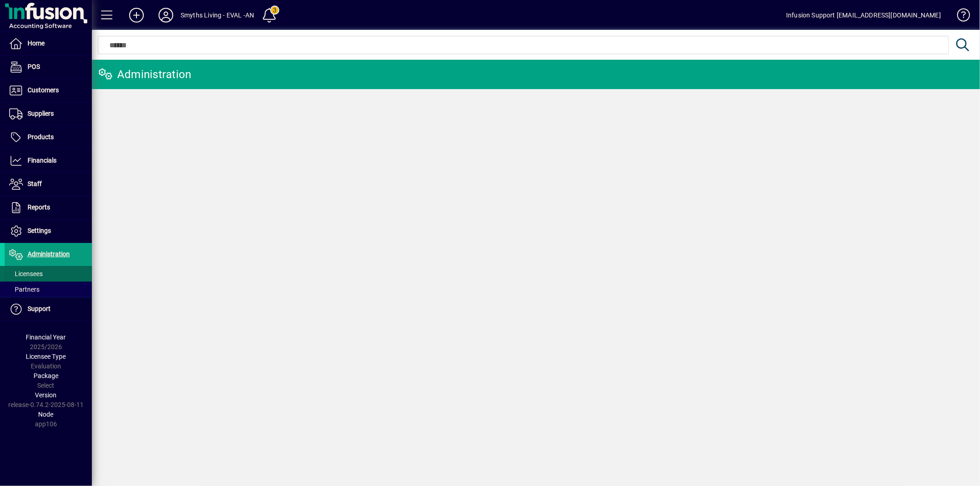  Describe the element at coordinates (49, 231) in the screenshot. I see `a: Settings` at that location.